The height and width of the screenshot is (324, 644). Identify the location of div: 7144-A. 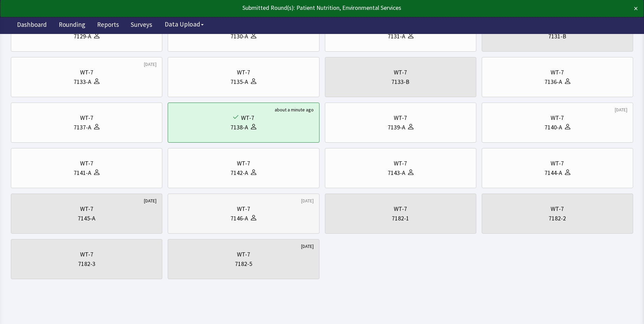
(553, 173).